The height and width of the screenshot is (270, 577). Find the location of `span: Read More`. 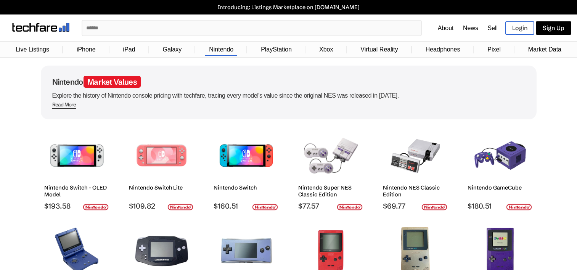

span: Read More is located at coordinates (64, 105).